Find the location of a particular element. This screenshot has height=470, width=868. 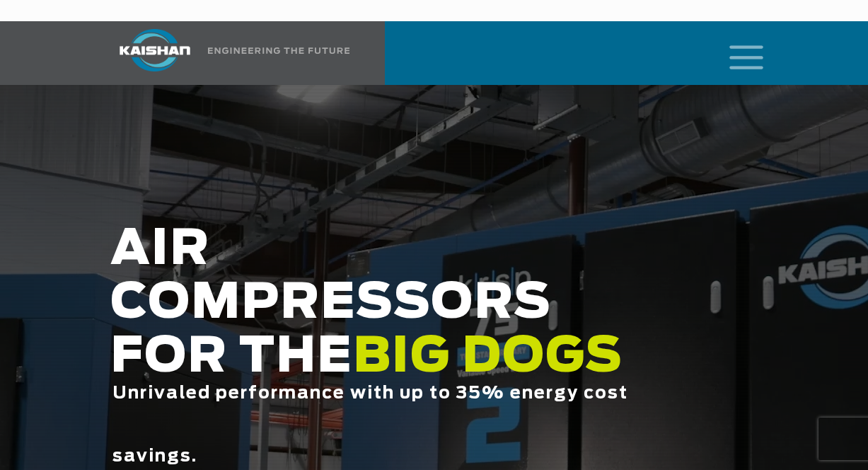

img: Engineering the future is located at coordinates (279, 51).